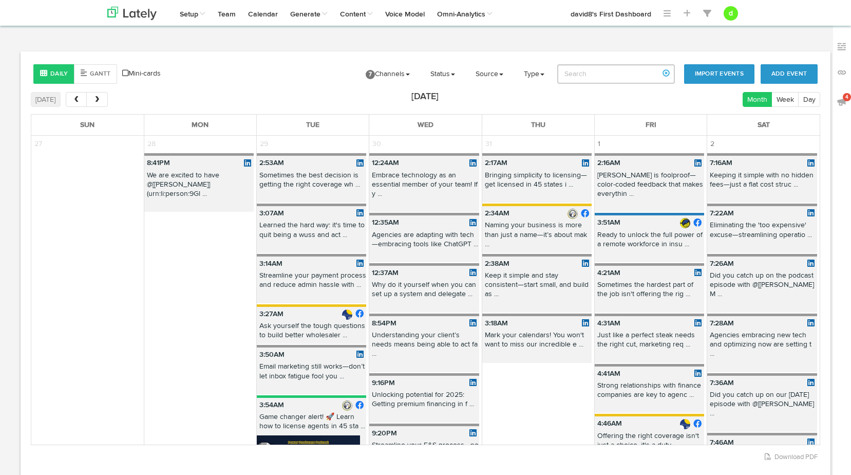 This screenshot has height=475, width=851. I want to click on span: 4, so click(847, 97).